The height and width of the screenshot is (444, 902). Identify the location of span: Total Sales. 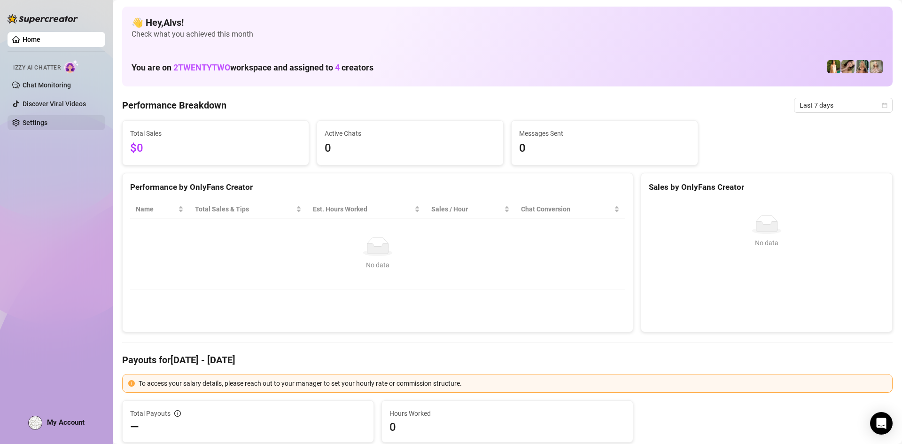
(216, 133).